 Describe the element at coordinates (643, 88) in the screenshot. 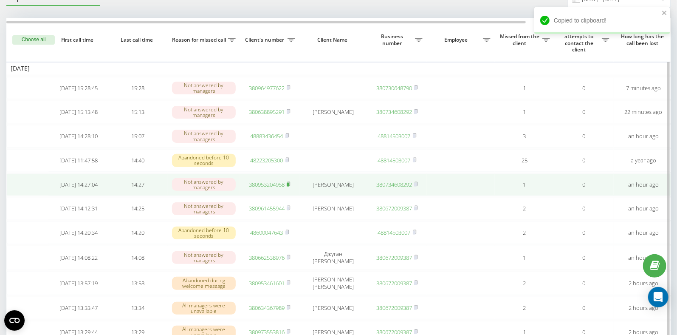

I see `td: 7 minutes ago` at that location.